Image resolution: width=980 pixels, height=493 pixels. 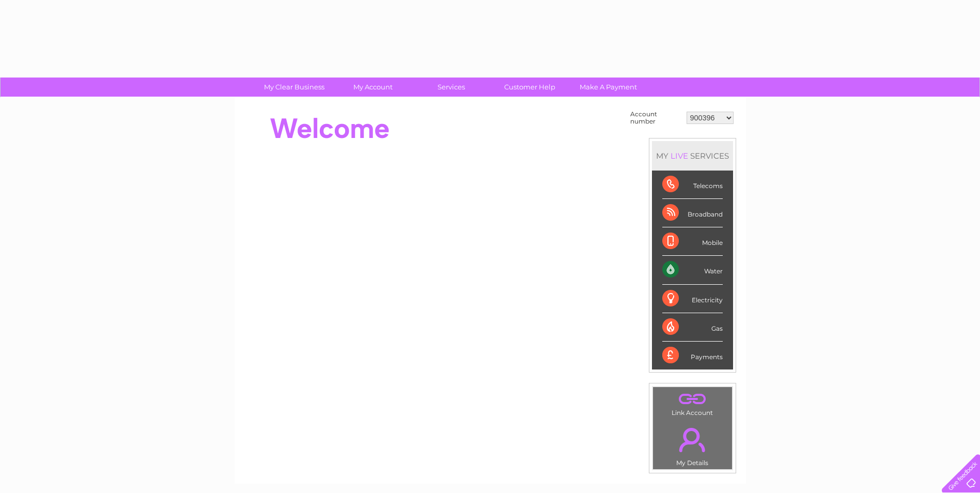 I want to click on td: Account number, so click(x=655, y=118).